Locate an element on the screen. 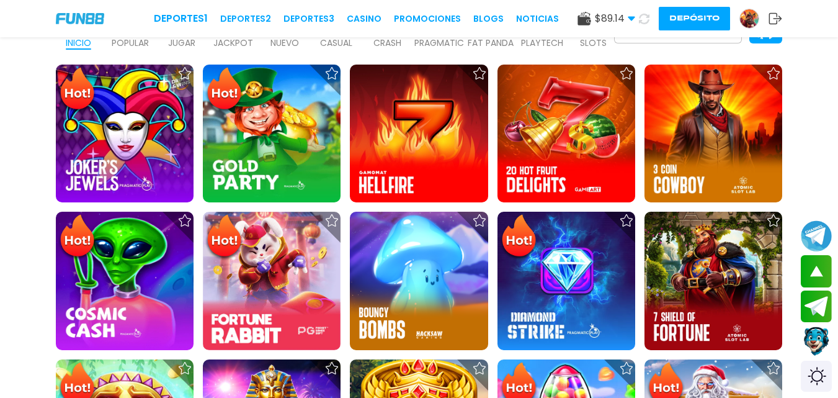 The width and height of the screenshot is (838, 398). p: CRASH is located at coordinates (387, 43).